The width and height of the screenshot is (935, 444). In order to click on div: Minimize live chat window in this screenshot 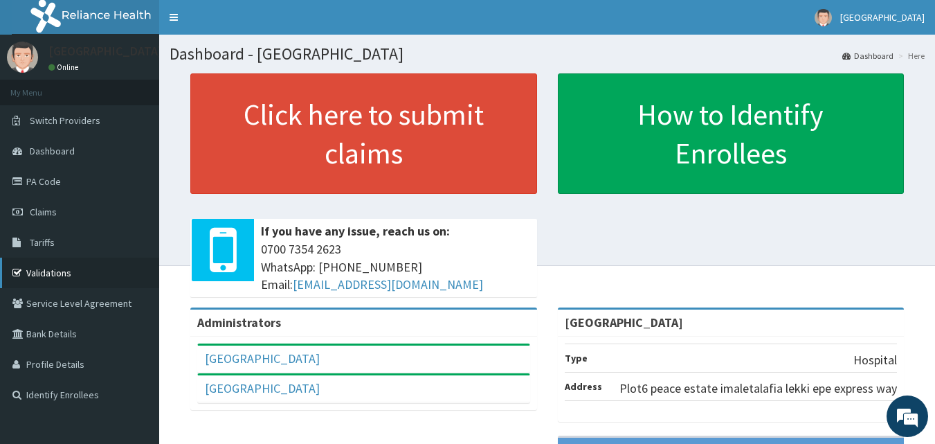, I will do `click(244, 24)`.